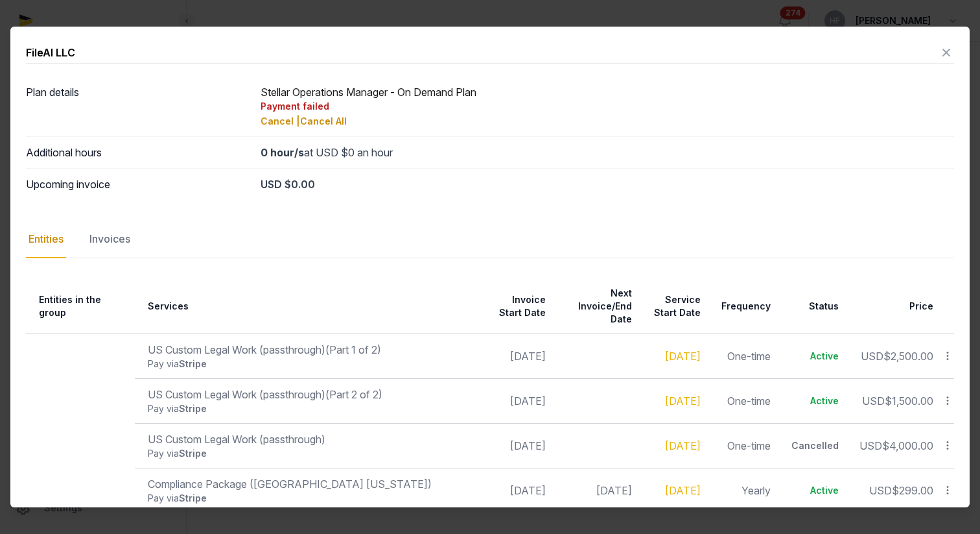 The image size is (980, 534). I want to click on nav: Tabs, so click(490, 239).